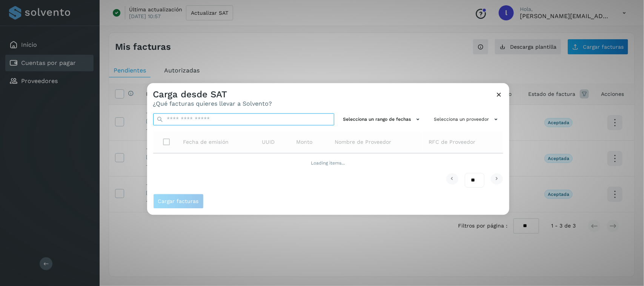 Image resolution: width=644 pixels, height=286 pixels. What do you see at coordinates (269, 142) in the screenshot?
I see `span: UUID` at bounding box center [269, 142].